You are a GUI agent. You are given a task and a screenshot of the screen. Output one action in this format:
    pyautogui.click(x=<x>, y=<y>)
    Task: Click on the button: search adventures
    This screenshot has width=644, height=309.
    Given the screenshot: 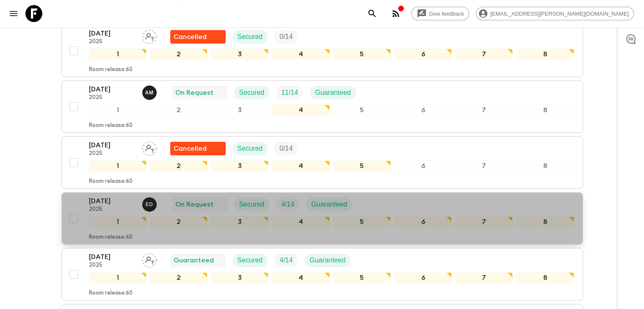 What is the action you would take?
    pyautogui.click(x=372, y=13)
    